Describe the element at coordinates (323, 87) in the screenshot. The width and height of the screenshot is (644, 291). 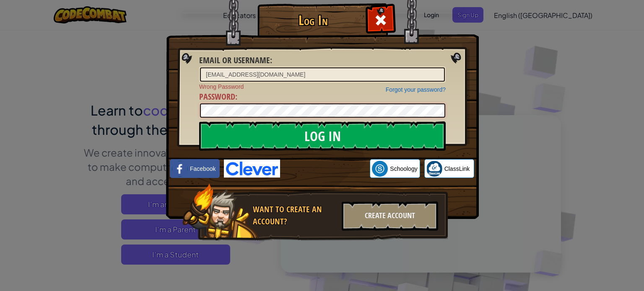
I see `span: Wrong Password` at that location.